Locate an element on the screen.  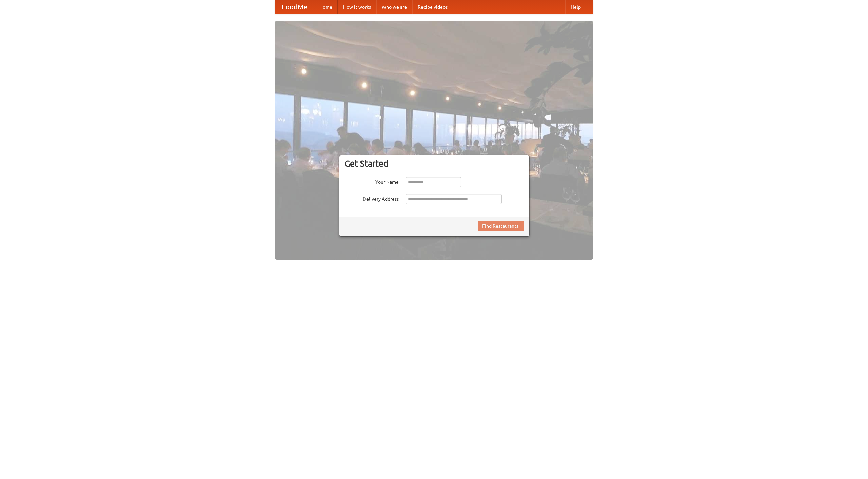
a: Recipe videos is located at coordinates (433, 7).